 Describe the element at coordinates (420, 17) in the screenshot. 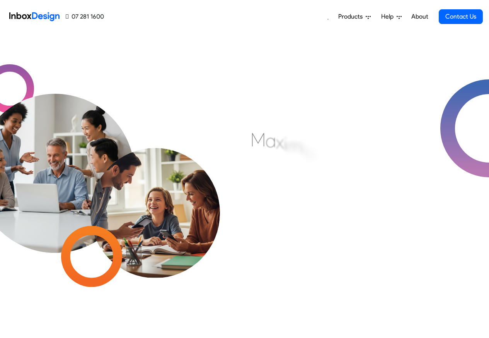

I see `a: About` at that location.